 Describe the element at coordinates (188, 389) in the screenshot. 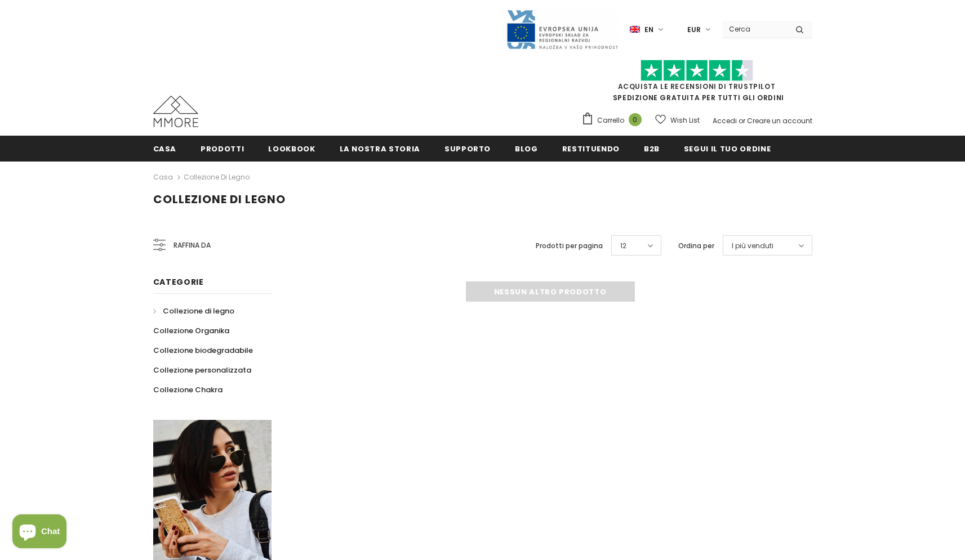

I see `a: Collezione Chakra` at that location.